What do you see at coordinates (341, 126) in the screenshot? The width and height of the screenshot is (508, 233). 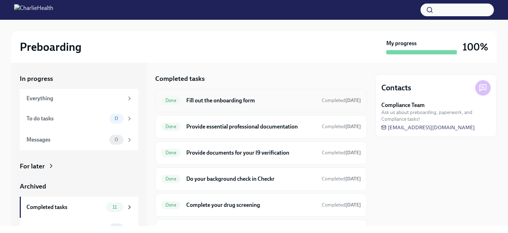 I see `span: August 18th, 2025 18:42` at bounding box center [341, 126].